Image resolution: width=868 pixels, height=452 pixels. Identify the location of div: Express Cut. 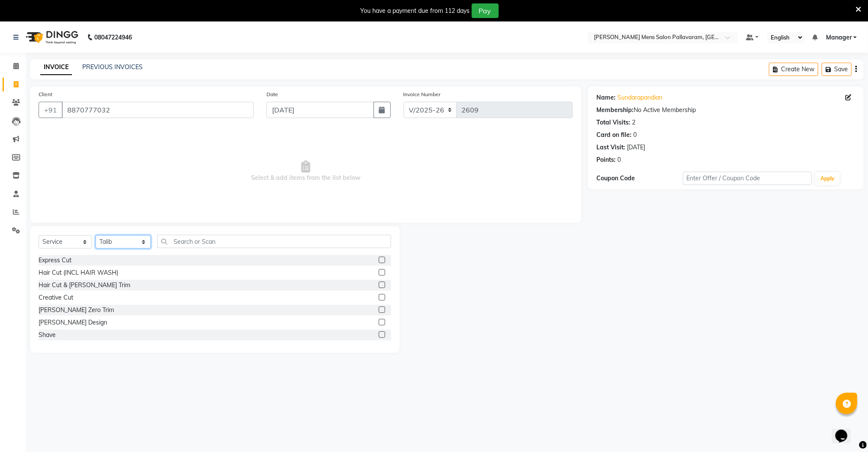
(55, 260).